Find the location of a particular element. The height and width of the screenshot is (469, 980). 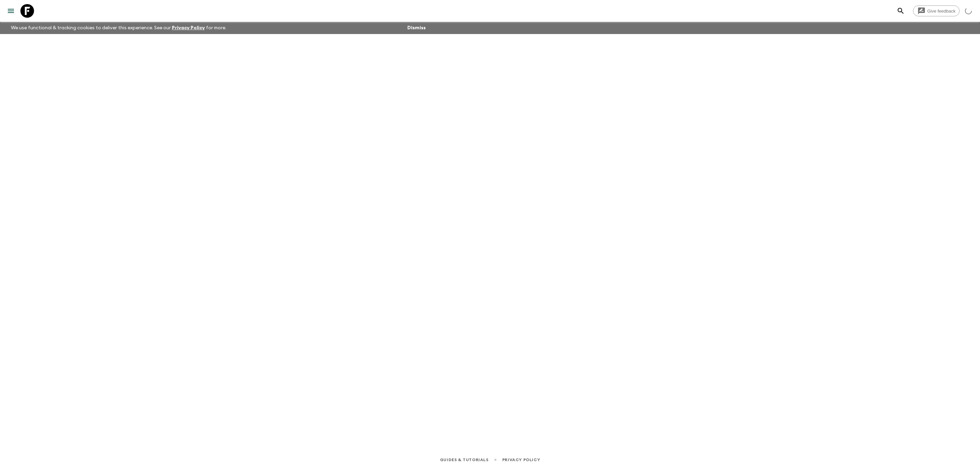

button: Dismiss is located at coordinates (416, 28).